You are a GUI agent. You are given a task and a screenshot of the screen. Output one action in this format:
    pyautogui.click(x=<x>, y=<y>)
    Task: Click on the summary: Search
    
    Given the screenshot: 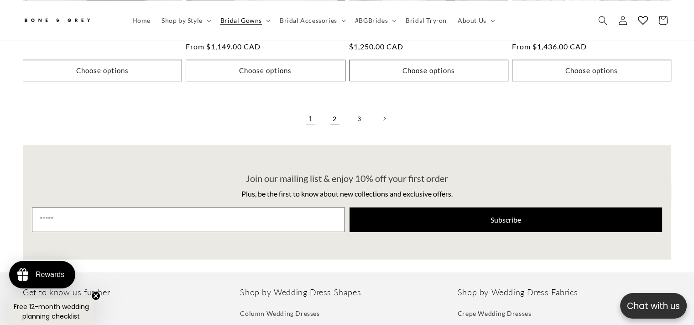 What is the action you would take?
    pyautogui.click(x=603, y=20)
    